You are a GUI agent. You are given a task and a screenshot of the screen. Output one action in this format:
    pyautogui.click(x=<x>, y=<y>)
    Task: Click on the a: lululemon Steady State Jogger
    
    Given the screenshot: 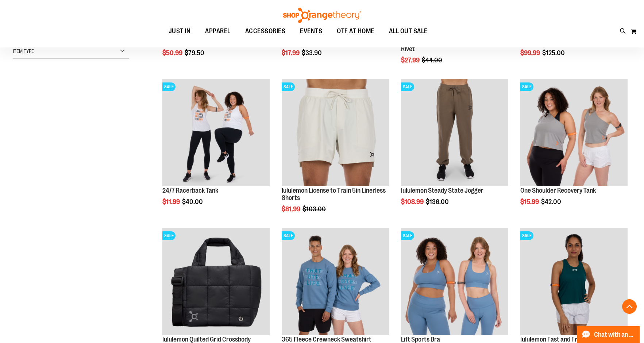 What is the action you would take?
    pyautogui.click(x=442, y=190)
    